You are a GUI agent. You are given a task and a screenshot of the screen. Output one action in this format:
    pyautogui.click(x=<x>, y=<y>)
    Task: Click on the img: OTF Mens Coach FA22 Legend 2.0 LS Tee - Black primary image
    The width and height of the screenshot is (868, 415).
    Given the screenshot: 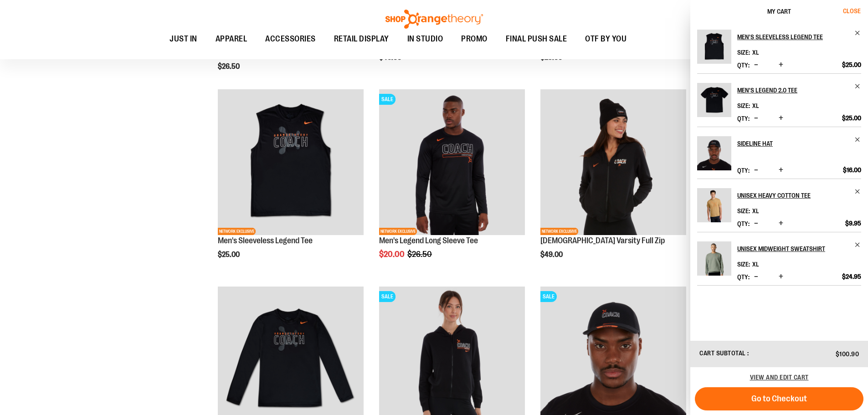 What is the action you would take?
    pyautogui.click(x=452, y=162)
    